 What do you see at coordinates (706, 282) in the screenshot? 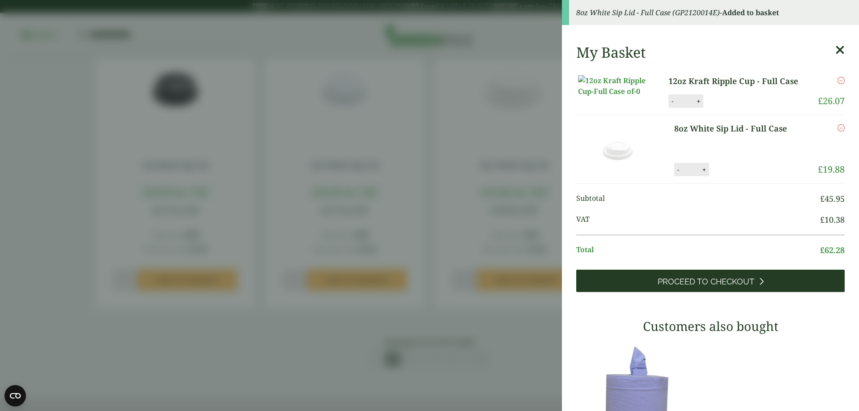
I see `span: Proceed to Checkout` at bounding box center [706, 282].